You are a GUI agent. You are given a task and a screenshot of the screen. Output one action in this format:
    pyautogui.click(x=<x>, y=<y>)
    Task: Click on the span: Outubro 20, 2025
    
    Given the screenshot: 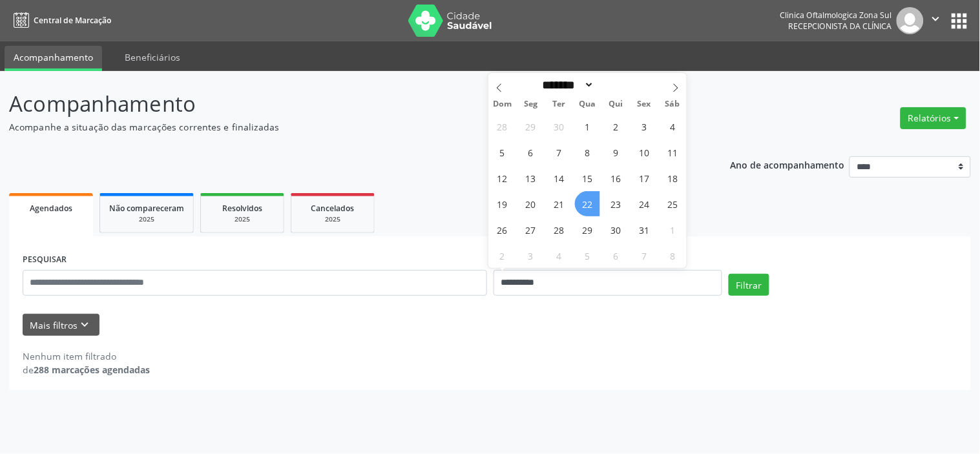 What is the action you would take?
    pyautogui.click(x=531, y=204)
    